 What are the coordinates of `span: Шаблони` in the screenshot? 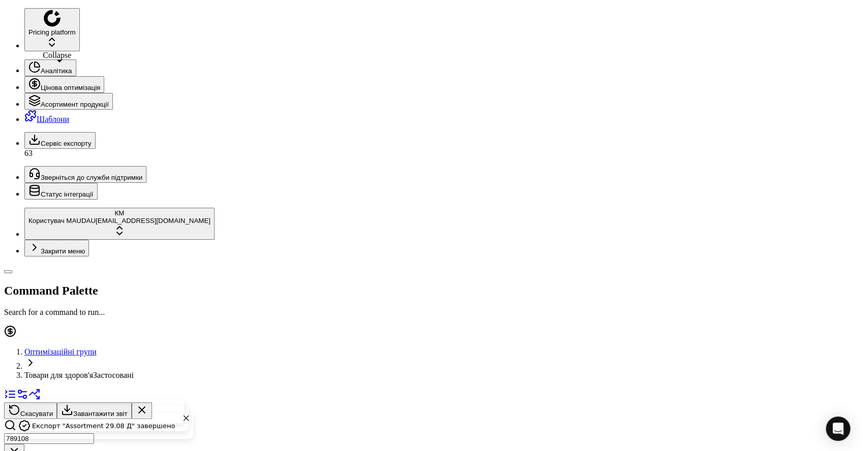 It's located at (53, 119).